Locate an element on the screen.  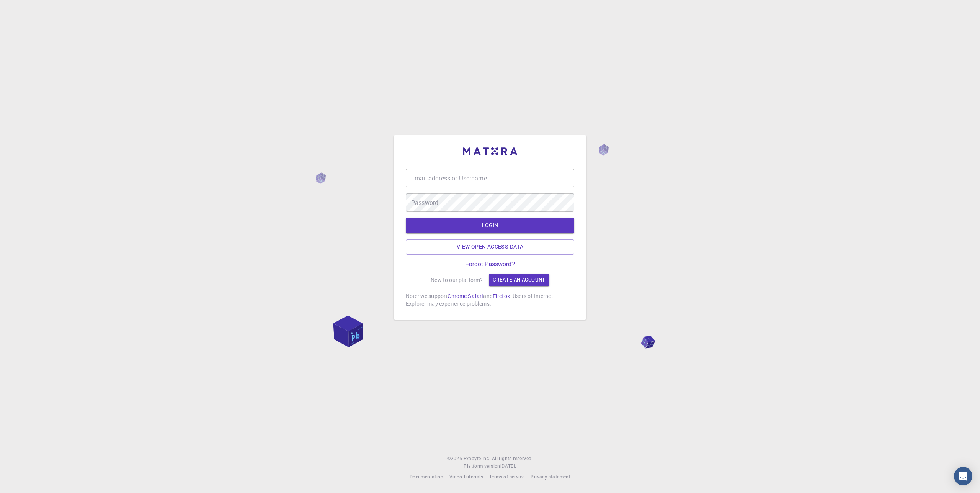
button: LOGIN is located at coordinates (490, 225).